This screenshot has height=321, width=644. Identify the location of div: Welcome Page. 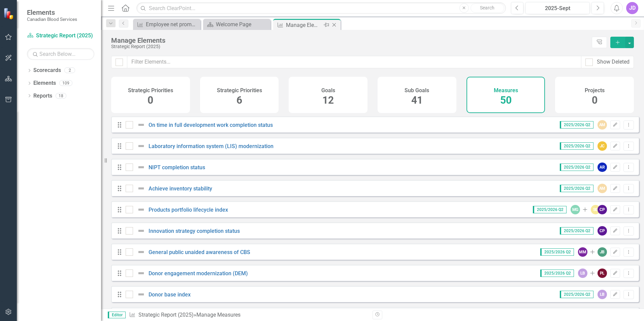
(242, 24).